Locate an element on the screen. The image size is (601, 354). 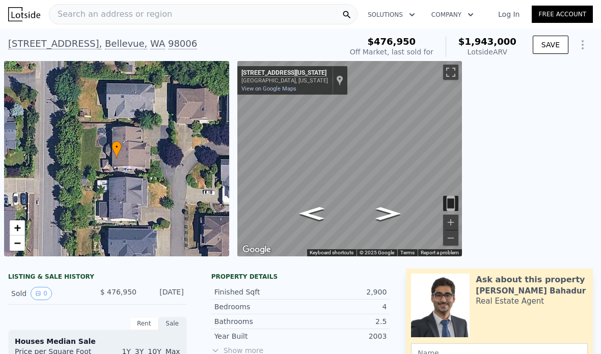
div: Finished Sqft is located at coordinates (257, 292).